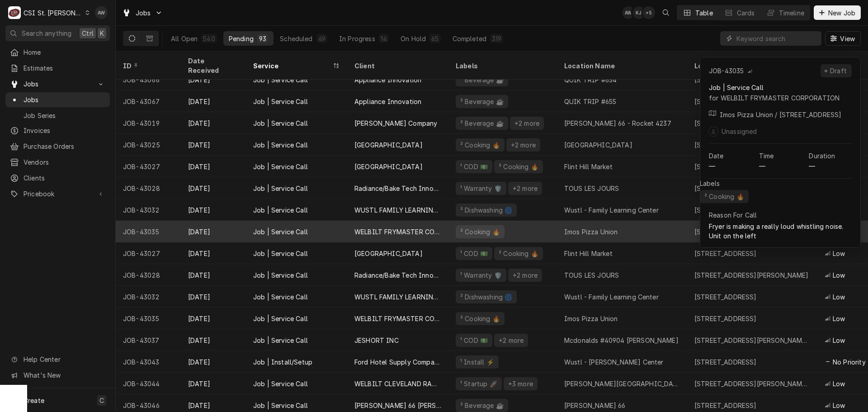  Describe the element at coordinates (398, 275) in the screenshot. I see `div: Radiance/Bake Tech Innovation` at that location.